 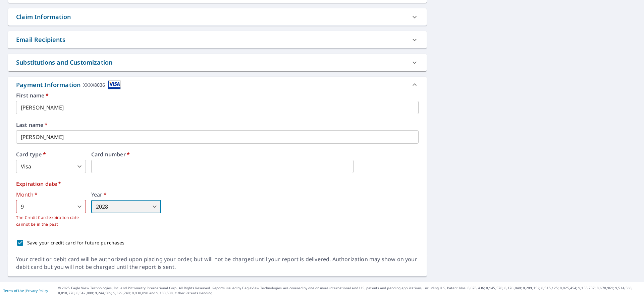 What do you see at coordinates (51, 167) in the screenshot?
I see `div: Visa` at bounding box center [51, 167].